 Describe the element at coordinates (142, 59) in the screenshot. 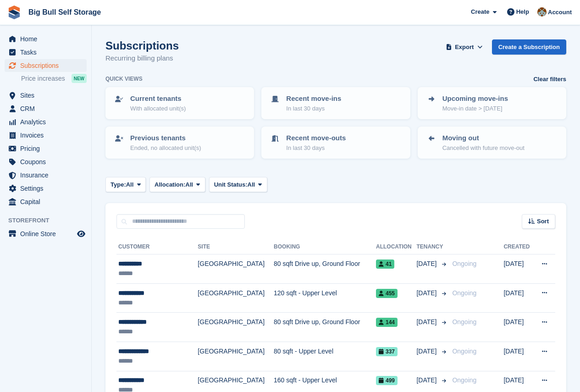

I see `p: Recurring billing plans` at that location.